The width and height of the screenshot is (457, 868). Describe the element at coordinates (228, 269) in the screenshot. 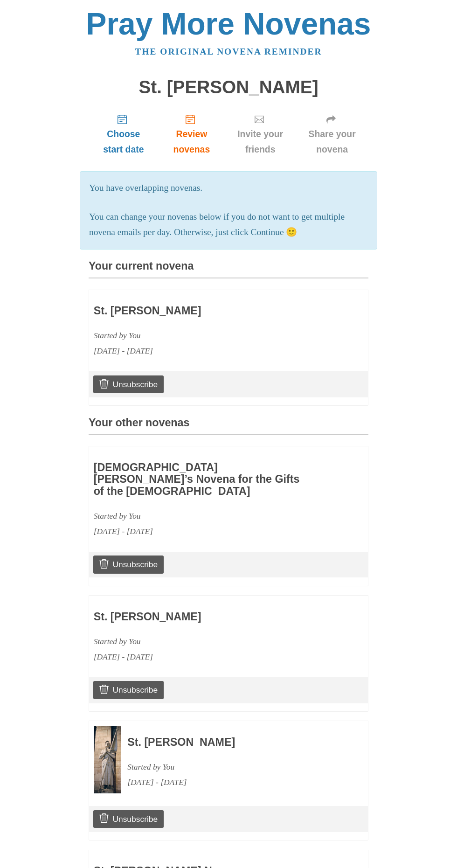

I see `h3: Your current novena` at that location.